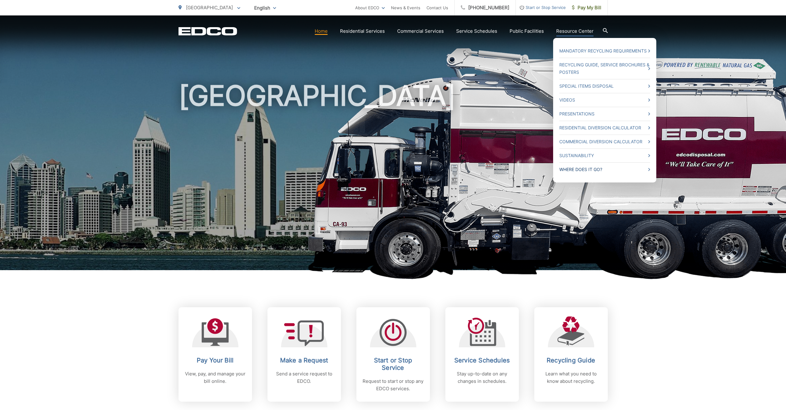  Describe the element at coordinates (571, 378) in the screenshot. I see `p: Learn what you need to know about recycling.` at that location.